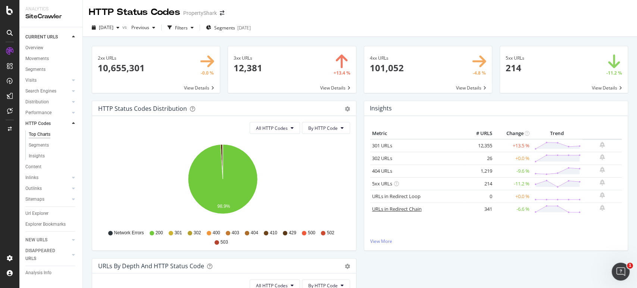 The image size is (637, 288). I want to click on h4: Insights, so click(380, 108).